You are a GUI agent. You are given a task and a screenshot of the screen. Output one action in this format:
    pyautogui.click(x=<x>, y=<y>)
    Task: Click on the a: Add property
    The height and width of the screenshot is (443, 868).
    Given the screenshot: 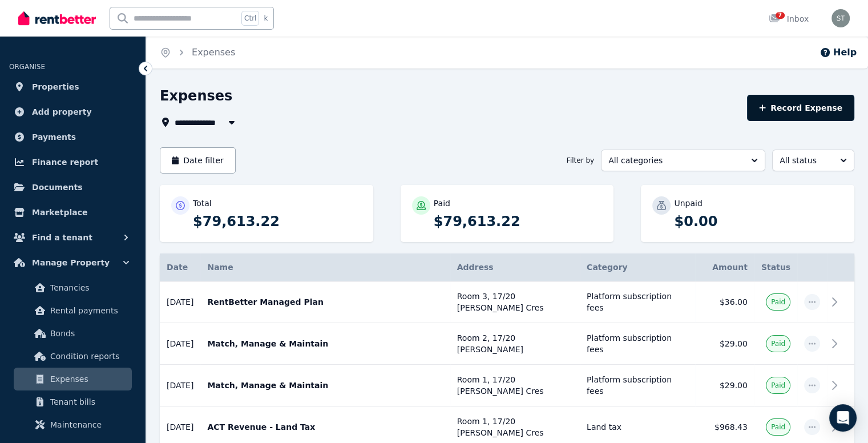 What is the action you would take?
    pyautogui.click(x=72, y=112)
    